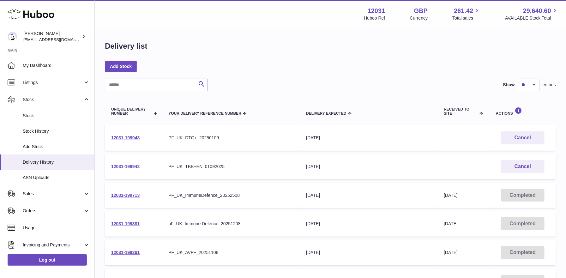 Image resolution: width=566 pixels, height=278 pixels. Describe the element at coordinates (12, 37) in the screenshot. I see `img: admin@makewellforyou.com` at that location.